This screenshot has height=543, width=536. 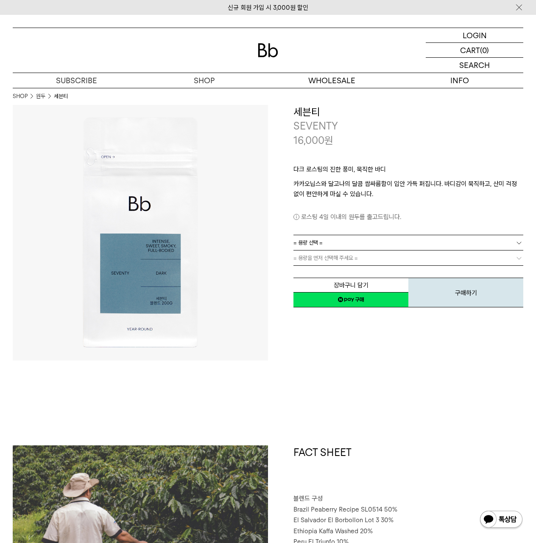 What do you see at coordinates (268, 50) in the screenshot?
I see `img: 로고` at bounding box center [268, 50].